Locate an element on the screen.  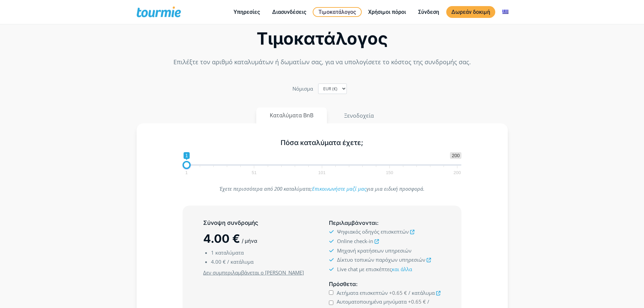
a: Επικοινωνήστε μαζί μας is located at coordinates (339, 189).